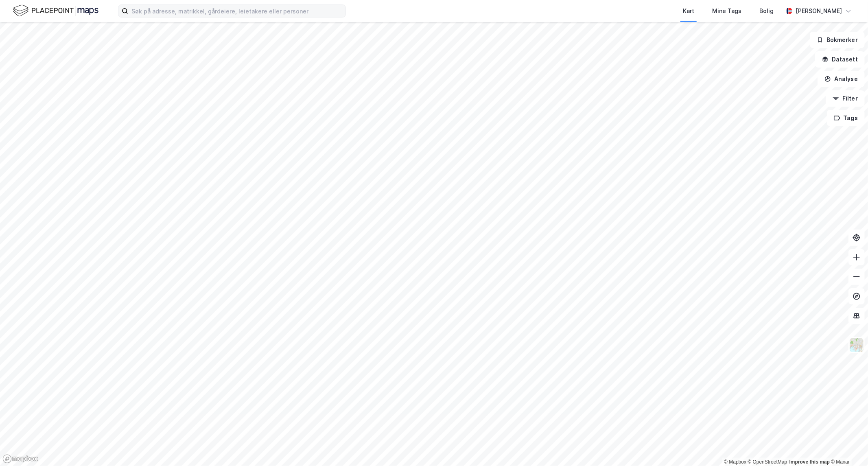 The height and width of the screenshot is (466, 868). Describe the element at coordinates (857, 345) in the screenshot. I see `img: Z` at that location.